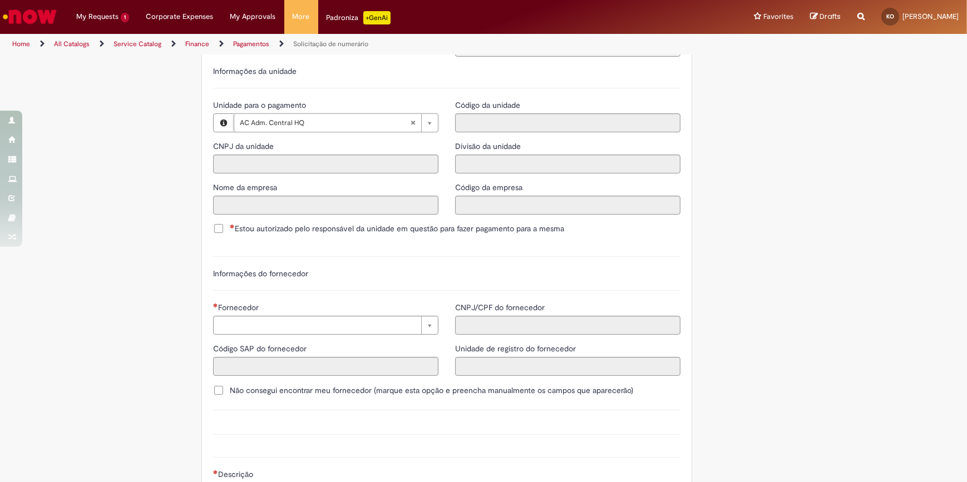 The width and height of the screenshot is (967, 482). What do you see at coordinates (325, 205) in the screenshot?
I see `input: Nome da empresa` at bounding box center [325, 205].